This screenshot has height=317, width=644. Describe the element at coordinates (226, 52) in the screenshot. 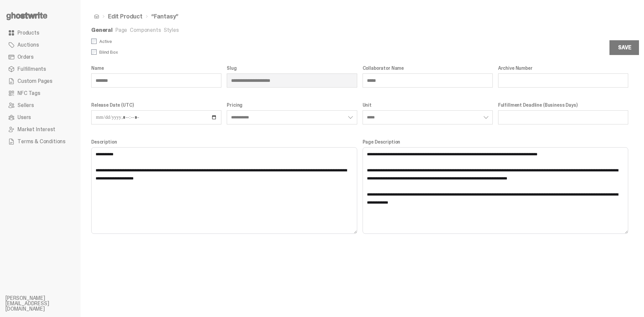

I see `label: Blind Box` at that location.